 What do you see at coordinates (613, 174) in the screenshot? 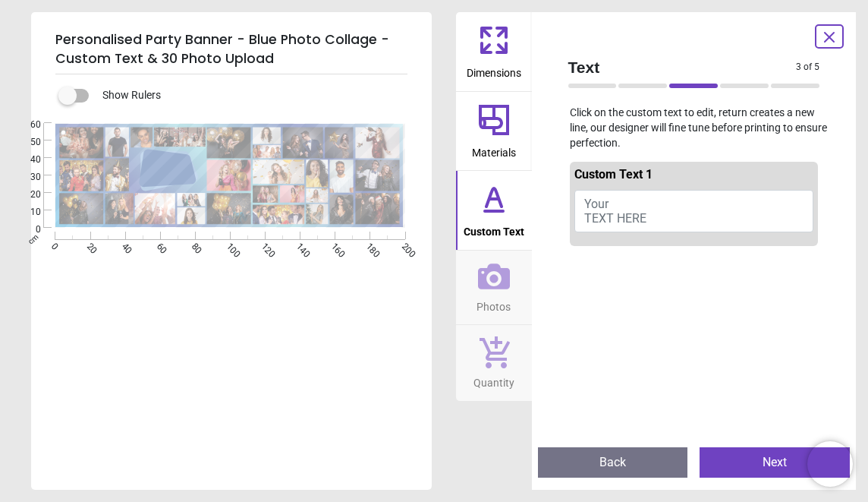
I see `span: Custom Text 1` at bounding box center [613, 174].